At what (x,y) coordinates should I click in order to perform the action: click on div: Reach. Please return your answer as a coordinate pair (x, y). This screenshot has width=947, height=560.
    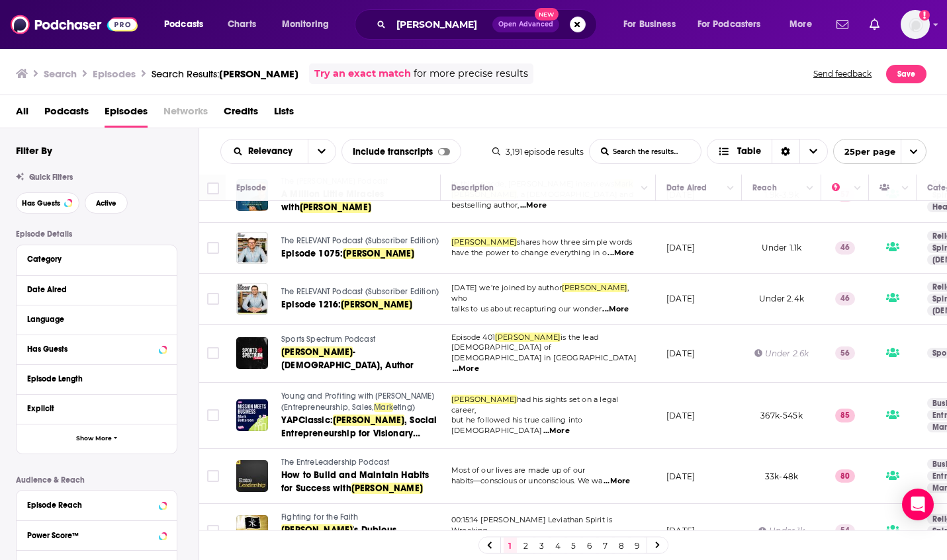
    Looking at the image, I should click on (765, 188).